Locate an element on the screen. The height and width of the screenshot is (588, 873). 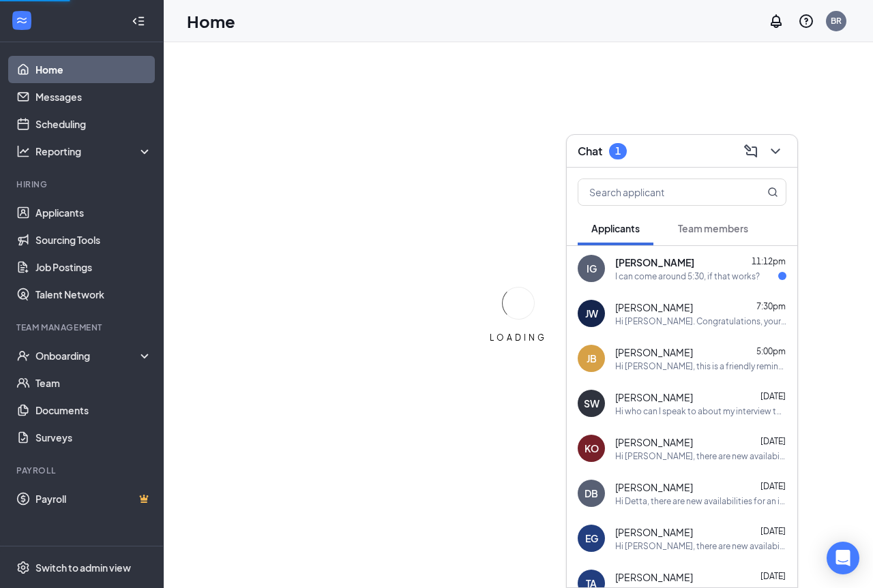
a: Sourcing Tools is located at coordinates (94, 240).